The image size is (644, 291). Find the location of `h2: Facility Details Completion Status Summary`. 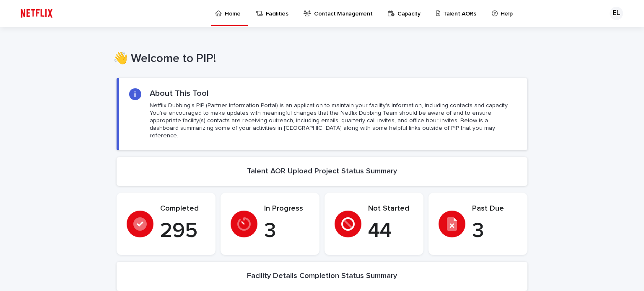

h2: Facility Details Completion Status Summary is located at coordinates (322, 277).